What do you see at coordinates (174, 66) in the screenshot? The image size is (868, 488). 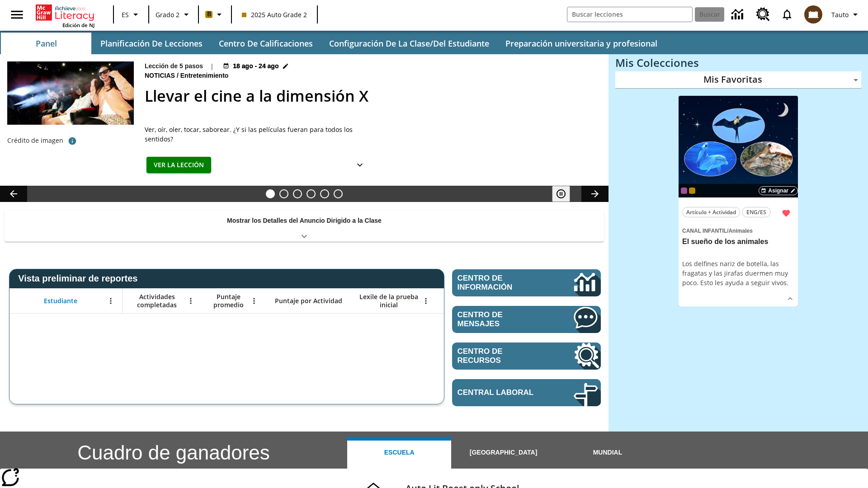 I see `p: Lección de 5 pasos` at bounding box center [174, 66].